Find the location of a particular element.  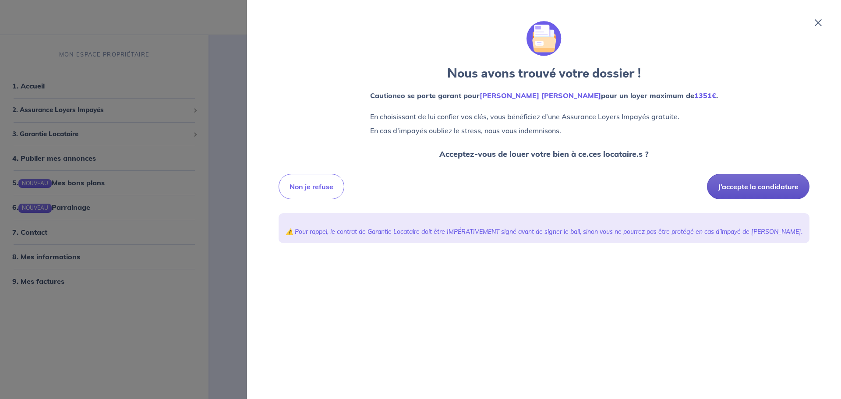

button: J’accepte la candidature is located at coordinates (758, 187).